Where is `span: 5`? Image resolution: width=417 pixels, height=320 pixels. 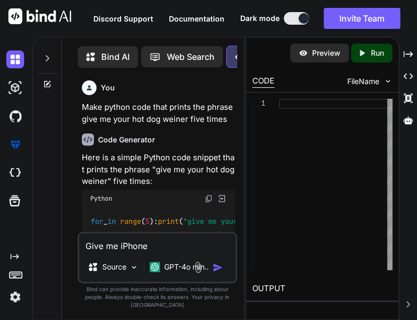 span: 5 is located at coordinates (147, 221).